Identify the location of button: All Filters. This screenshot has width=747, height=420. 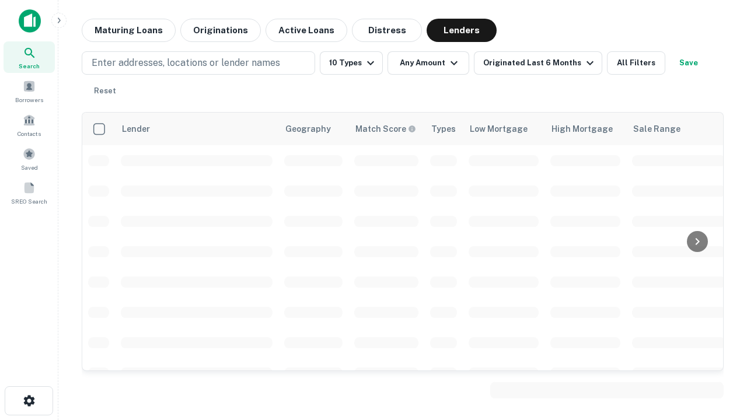
(636, 63).